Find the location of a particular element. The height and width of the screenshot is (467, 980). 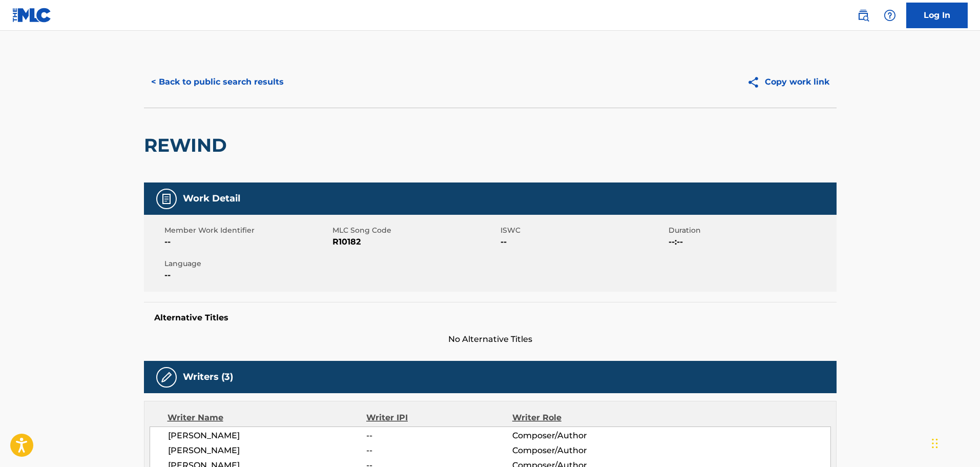

span: Member Work Identifier is located at coordinates (247, 230).